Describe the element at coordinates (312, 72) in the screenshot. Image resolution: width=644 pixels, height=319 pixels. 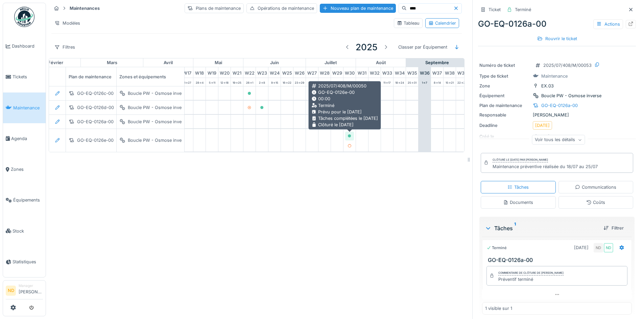
I see `div: W 27` at that location.